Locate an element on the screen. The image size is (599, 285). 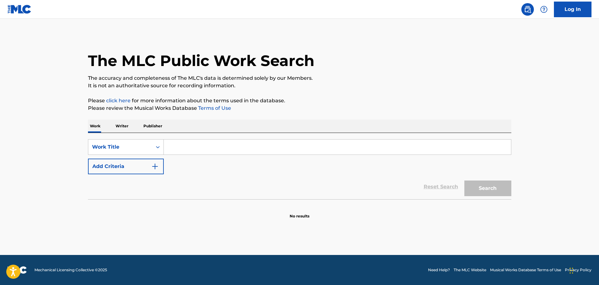
img: logo is located at coordinates (17, 270).